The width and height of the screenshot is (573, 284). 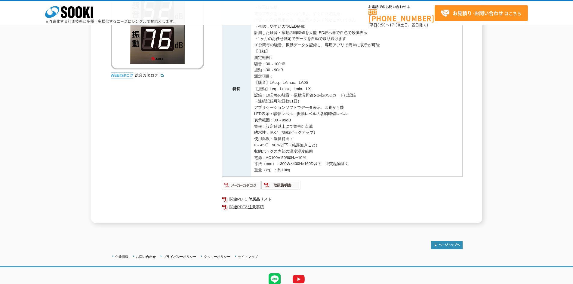 What do you see at coordinates (478, 13) in the screenshot?
I see `strong: お見積り･お問い合わせ` at bounding box center [478, 13].